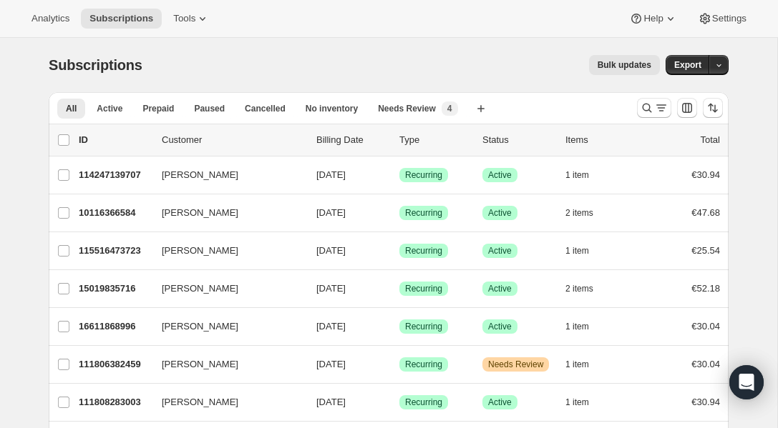 This screenshot has width=778, height=428. I want to click on p: 114247139707, so click(114, 175).